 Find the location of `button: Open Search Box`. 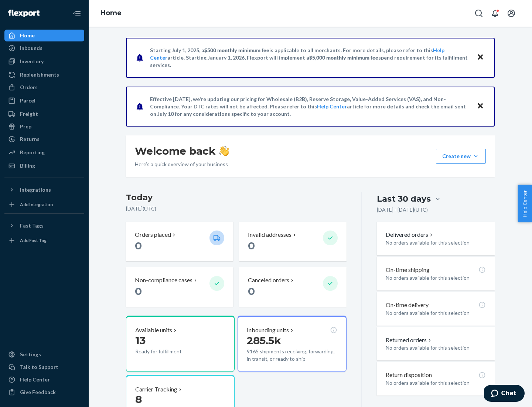

button: Open Search Box is located at coordinates (479, 14).